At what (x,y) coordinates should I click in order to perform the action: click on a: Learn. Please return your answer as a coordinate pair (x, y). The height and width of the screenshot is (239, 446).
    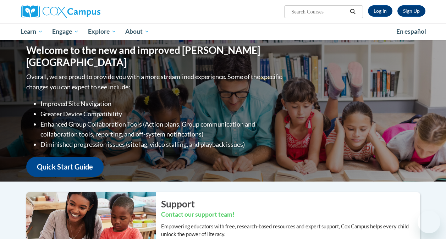
    Looking at the image, I should click on (32, 32).